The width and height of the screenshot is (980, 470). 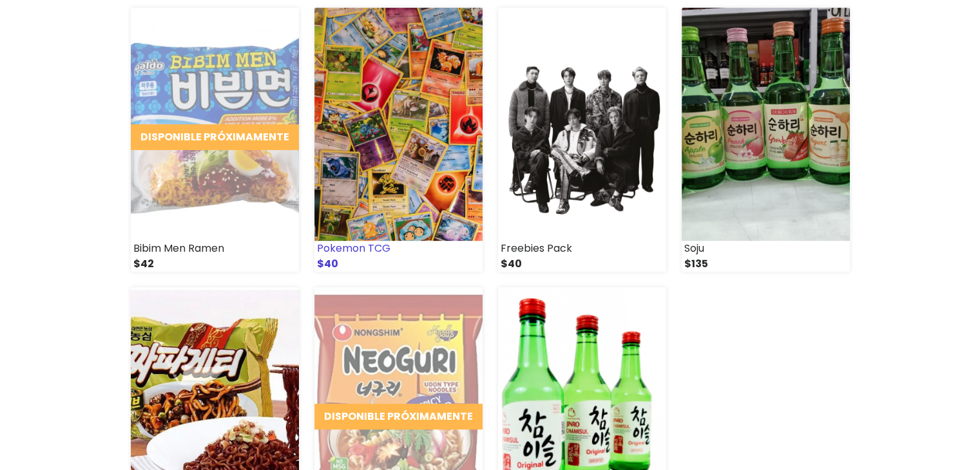 I want to click on div: Bibim Men Ramen, so click(x=214, y=249).